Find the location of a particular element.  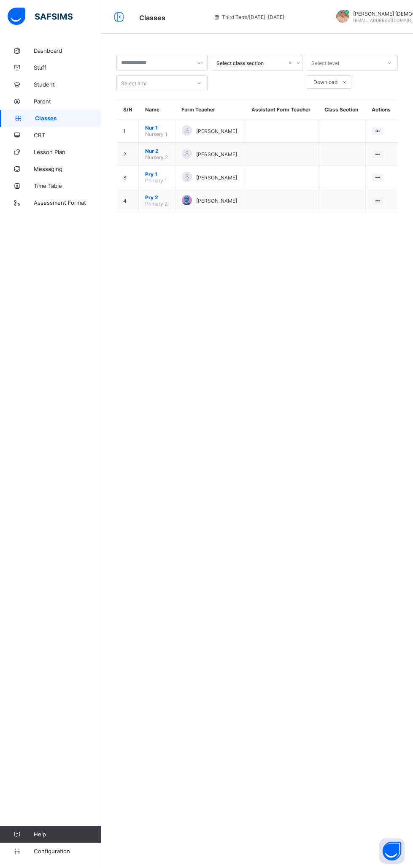

span: CBT is located at coordinates (68, 135).